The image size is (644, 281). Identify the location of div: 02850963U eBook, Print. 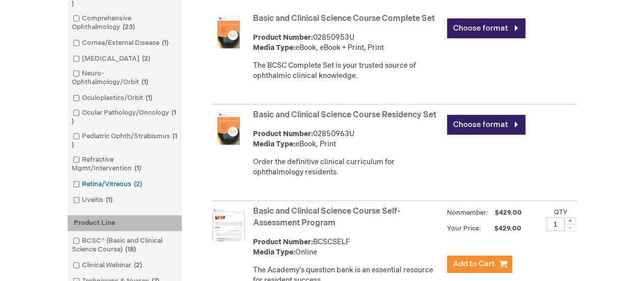
(348, 139).